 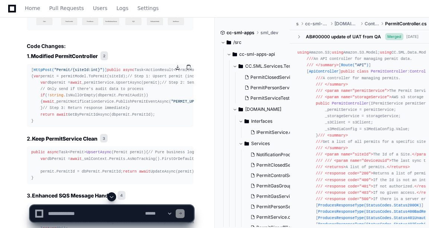 What do you see at coordinates (274, 98) in the screenshot?
I see `span: PermitServiceTests.cs` at bounding box center [274, 98].